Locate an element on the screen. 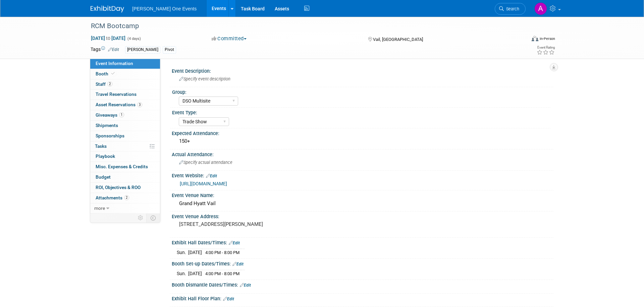 The height and width of the screenshot is (308, 644). div: Event Type: is located at coordinates (361, 112).